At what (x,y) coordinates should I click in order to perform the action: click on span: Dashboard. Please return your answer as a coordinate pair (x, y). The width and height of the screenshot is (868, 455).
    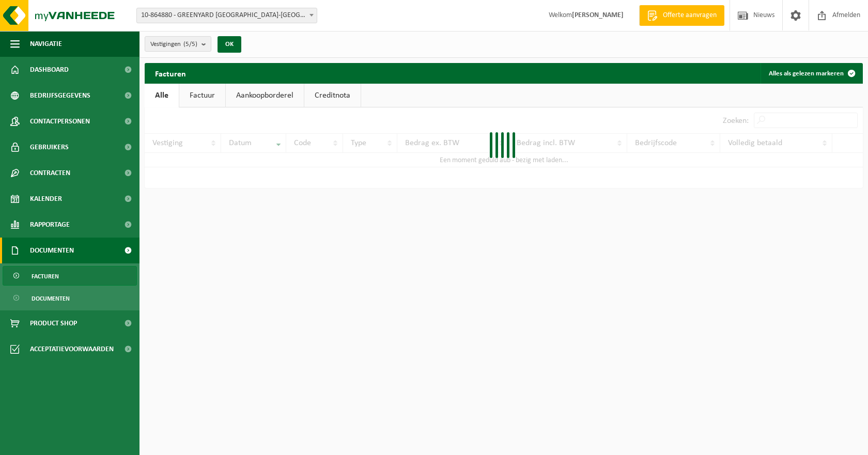
    Looking at the image, I should click on (49, 69).